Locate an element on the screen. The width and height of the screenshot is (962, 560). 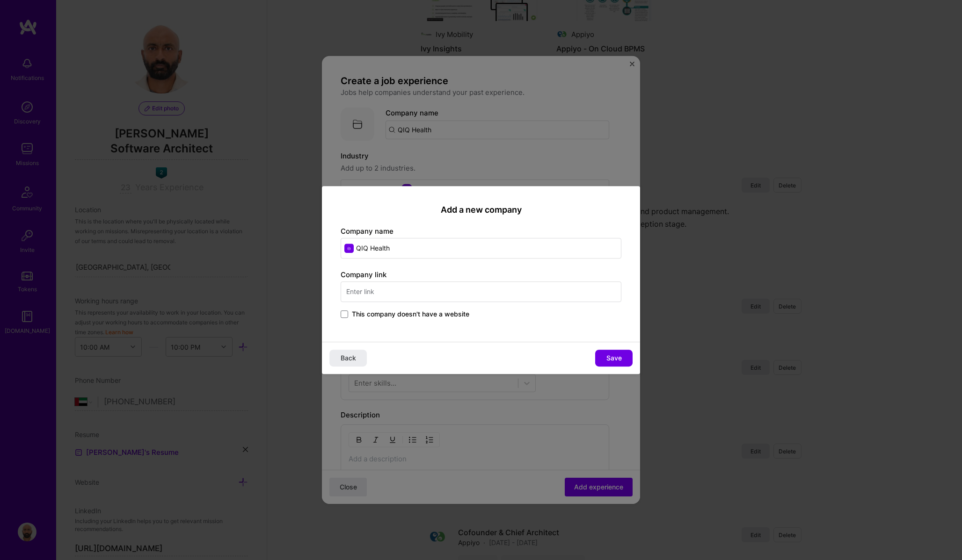
h2: Add a new company is located at coordinates (481, 210).